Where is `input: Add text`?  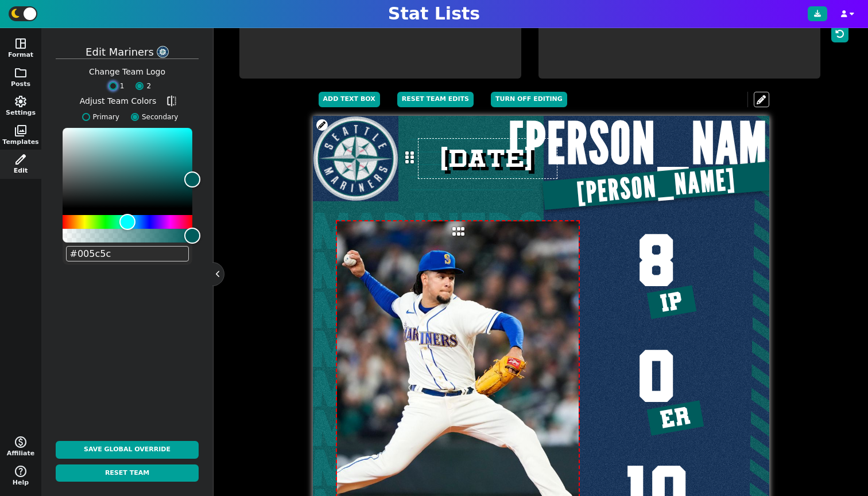 input: Add text is located at coordinates (488, 158).